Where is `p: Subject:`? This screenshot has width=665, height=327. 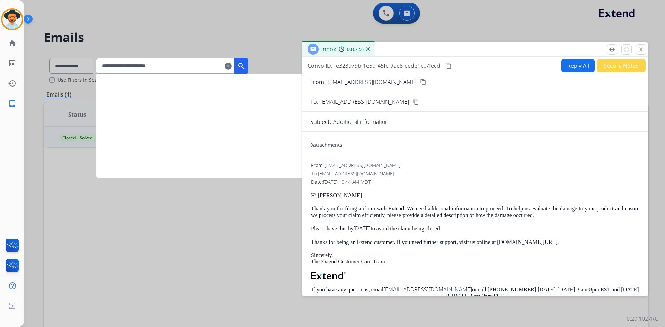
p: Subject: is located at coordinates (321, 122).